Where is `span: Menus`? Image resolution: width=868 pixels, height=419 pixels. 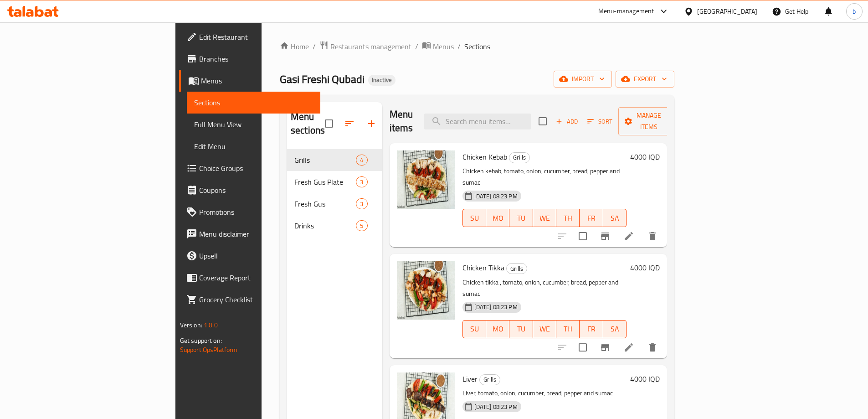 span: Menus is located at coordinates (257, 80).